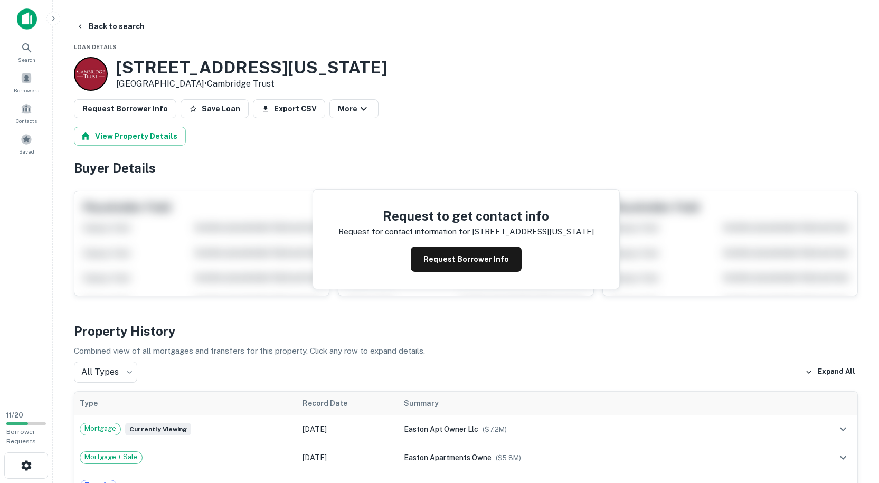 Image resolution: width=879 pixels, height=483 pixels. Describe the element at coordinates (27, 19) in the screenshot. I see `img: capitalize-icon.png` at that location.